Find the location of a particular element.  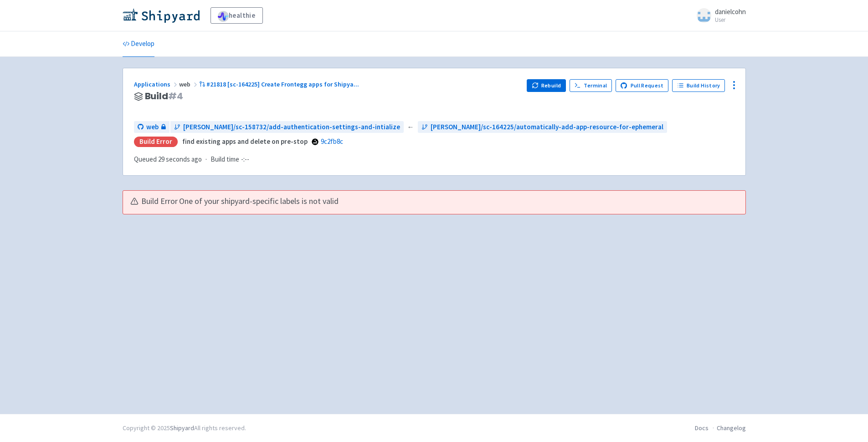

a: Shipyard is located at coordinates (182, 428).